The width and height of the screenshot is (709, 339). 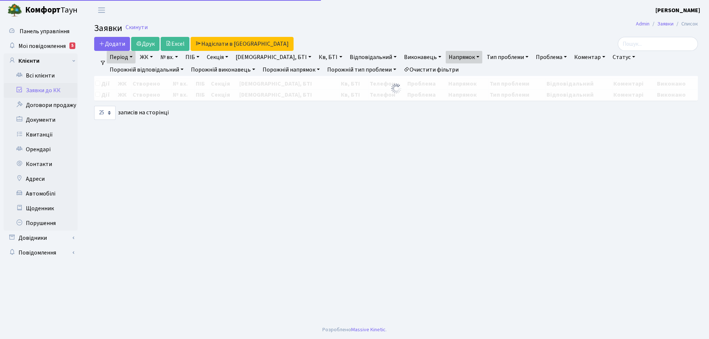 What do you see at coordinates (41, 164) in the screenshot?
I see `a: Контакти` at bounding box center [41, 164].